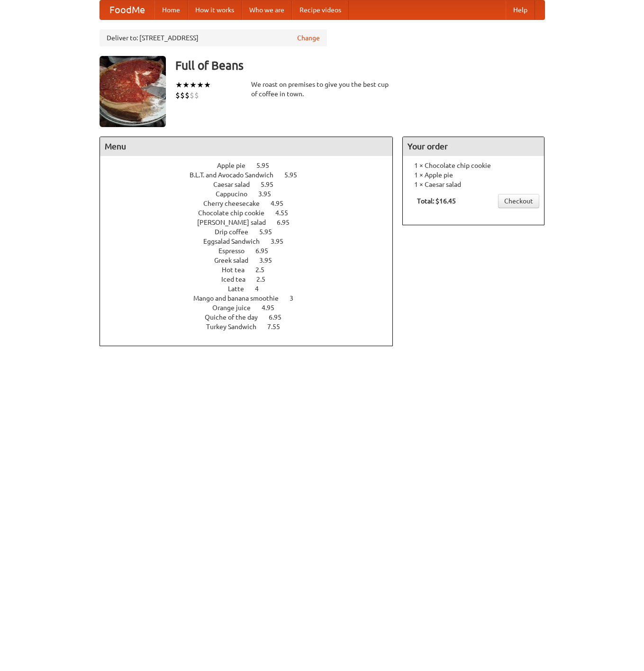  I want to click on div: We roast on premises to give you the best cup of coffee in town., so click(322, 89).